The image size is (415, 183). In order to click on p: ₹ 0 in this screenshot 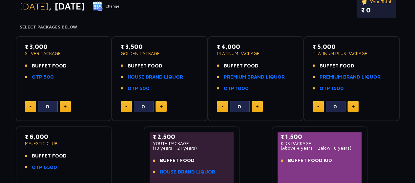, I will do `click(376, 10)`.